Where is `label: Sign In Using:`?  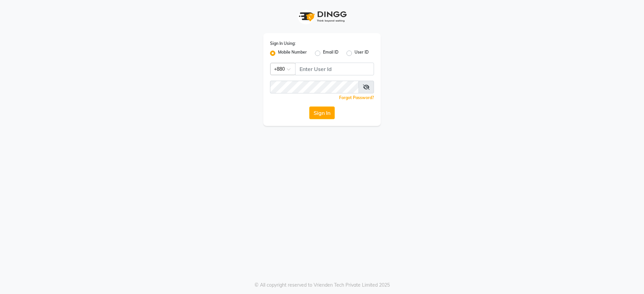
label: Sign In Using: is located at coordinates (283, 43).